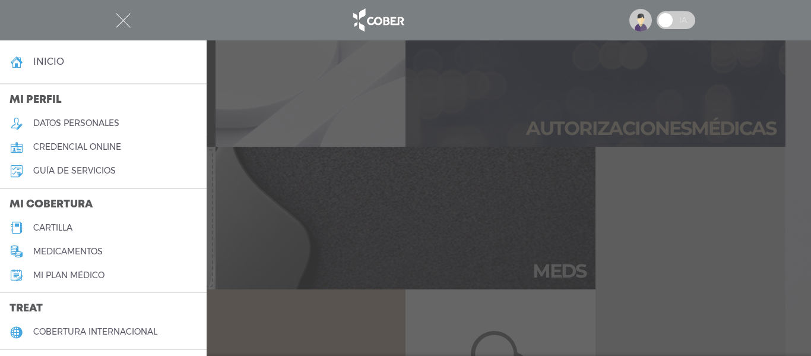 The image size is (811, 356). I want to click on h5: Mi plan médico, so click(69, 275).